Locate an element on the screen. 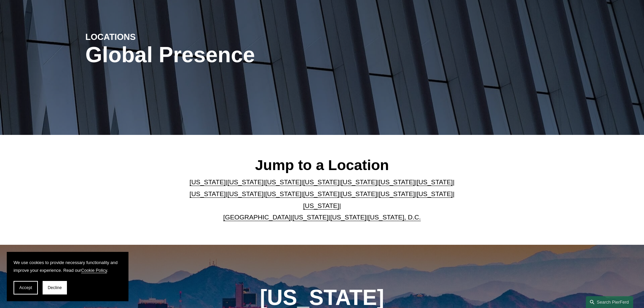 The width and height of the screenshot is (644, 308). h2: Jump to a Location is located at coordinates (322, 165).